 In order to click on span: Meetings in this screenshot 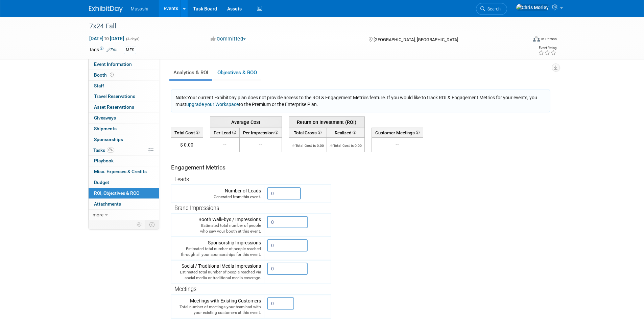, I will do `click(186, 289)`.